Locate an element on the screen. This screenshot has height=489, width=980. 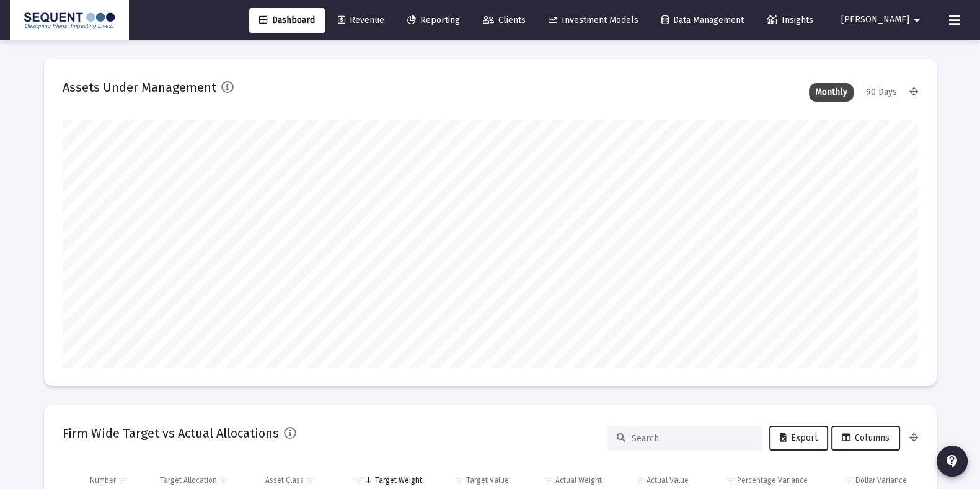
mat-icon: contact_support is located at coordinates (952, 461).